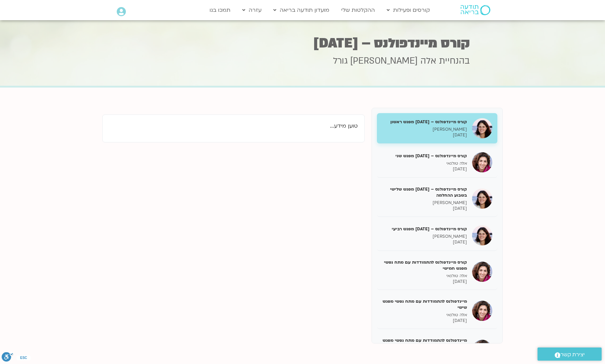 The width and height of the screenshot is (605, 364). Describe the element at coordinates (482, 350) in the screenshot. I see `img: מיינדפולנס להתמודדות עם מתח נפשי מפגש שביעי` at that location.